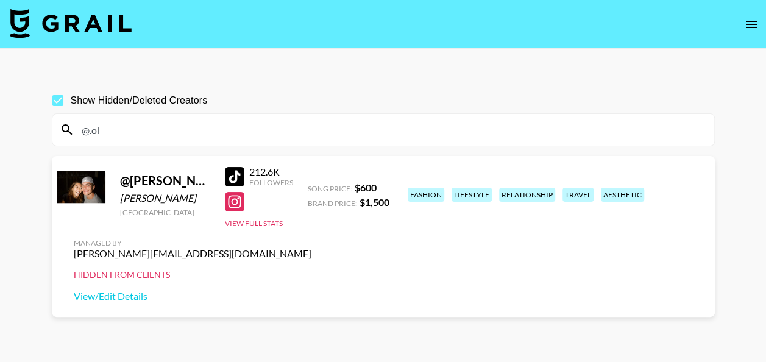 This screenshot has height=362, width=766. I want to click on div: travel, so click(578, 194).